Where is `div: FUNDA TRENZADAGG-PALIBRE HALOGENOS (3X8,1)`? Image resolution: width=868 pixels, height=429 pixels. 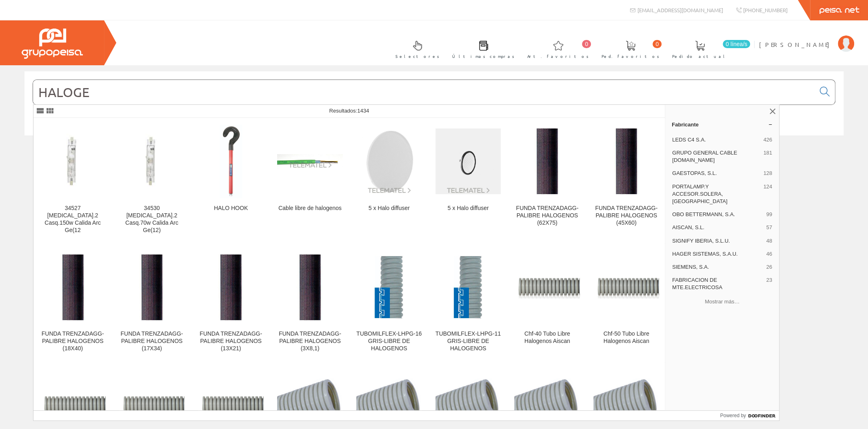
div: FUNDA TRENZADAGG-PALIBRE HALOGENOS (3X8,1) is located at coordinates (310, 341).